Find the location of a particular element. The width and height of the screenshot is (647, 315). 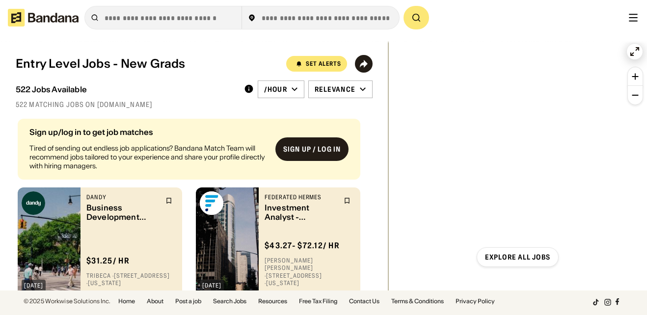

div: Set Alerts is located at coordinates (324, 64).